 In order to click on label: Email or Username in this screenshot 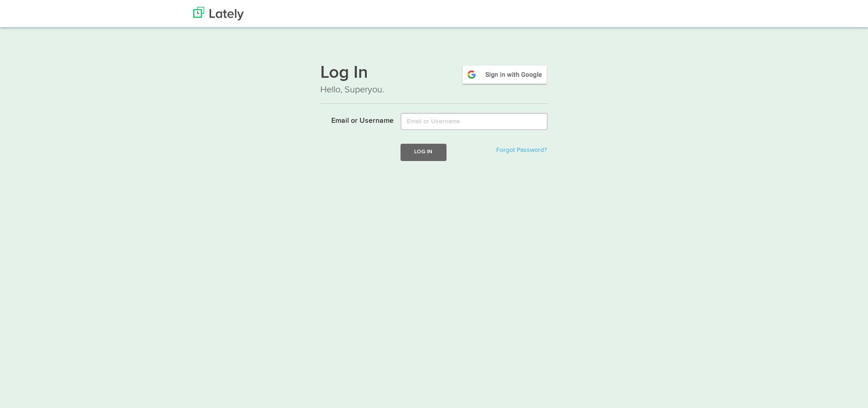, I will do `click(353, 120)`.